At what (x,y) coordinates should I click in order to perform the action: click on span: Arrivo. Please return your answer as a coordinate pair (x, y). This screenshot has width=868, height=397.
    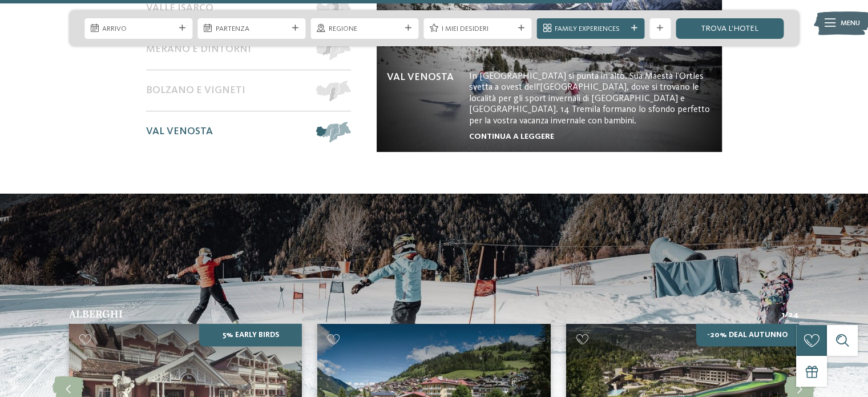
    Looking at the image, I should click on (138, 29).